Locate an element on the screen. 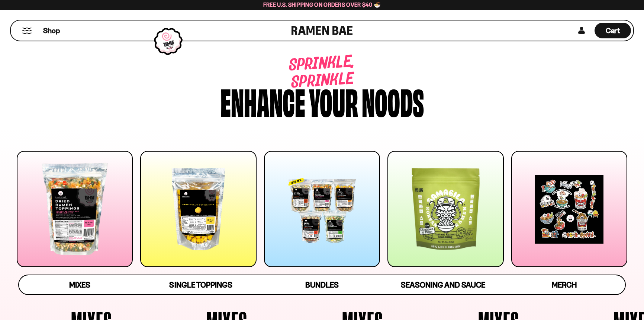  a: Shop is located at coordinates (51, 31).